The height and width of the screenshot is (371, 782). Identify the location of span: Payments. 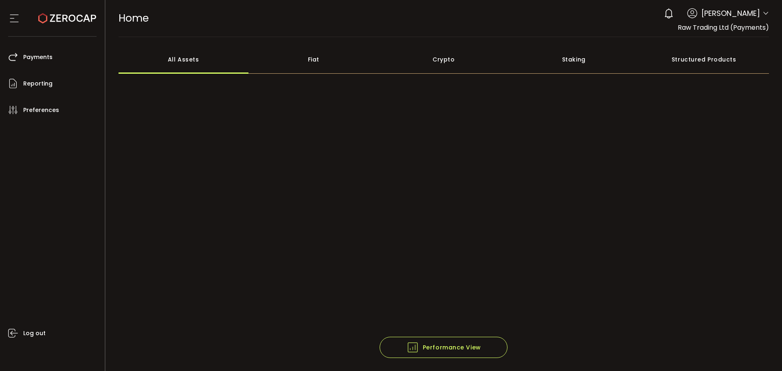
(38, 57).